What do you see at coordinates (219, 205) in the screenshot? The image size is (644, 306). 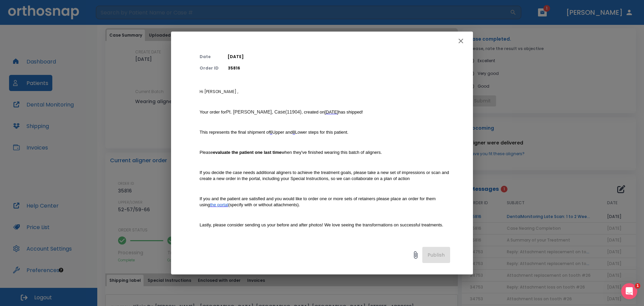 I see `span: the portal` at bounding box center [219, 205].